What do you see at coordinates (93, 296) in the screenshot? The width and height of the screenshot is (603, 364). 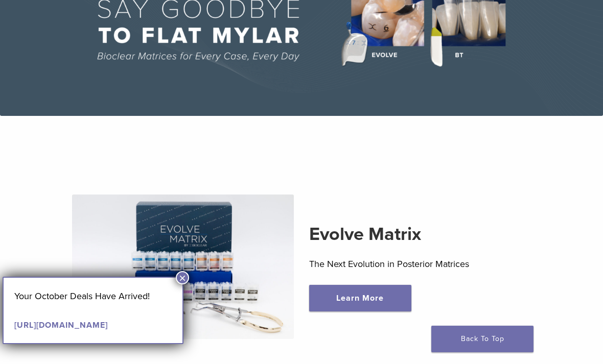 I see `p: Your October Deals Have Arrived!` at bounding box center [93, 296].